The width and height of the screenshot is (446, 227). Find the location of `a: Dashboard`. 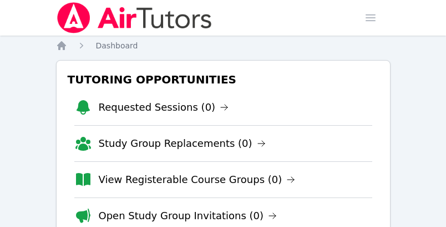

a: Dashboard is located at coordinates (117, 46).